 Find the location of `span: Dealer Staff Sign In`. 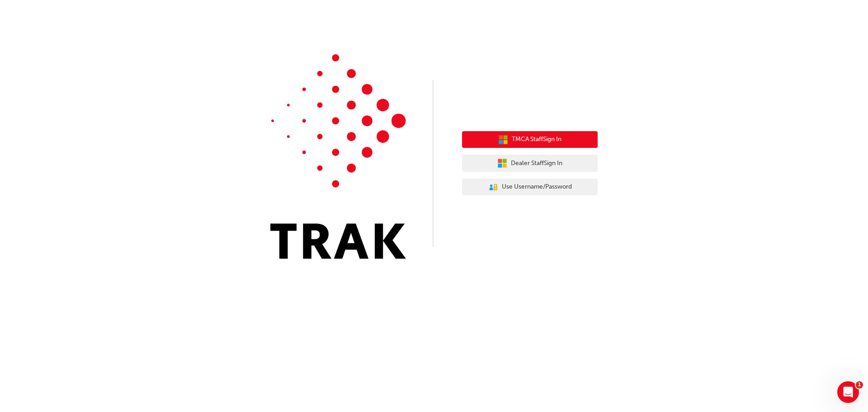

span: Dealer Staff Sign In is located at coordinates (537, 163).